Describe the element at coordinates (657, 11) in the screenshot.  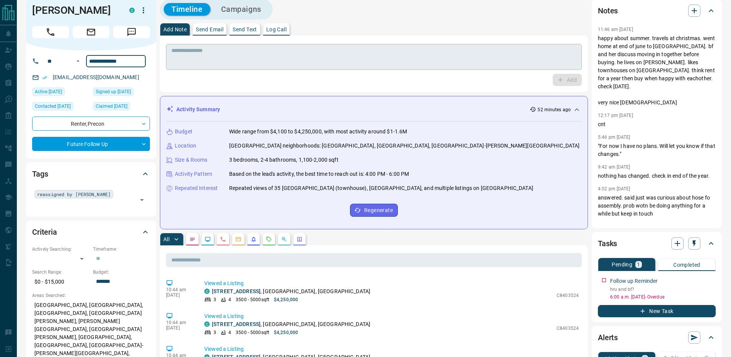
I see `div: Notes` at that location.